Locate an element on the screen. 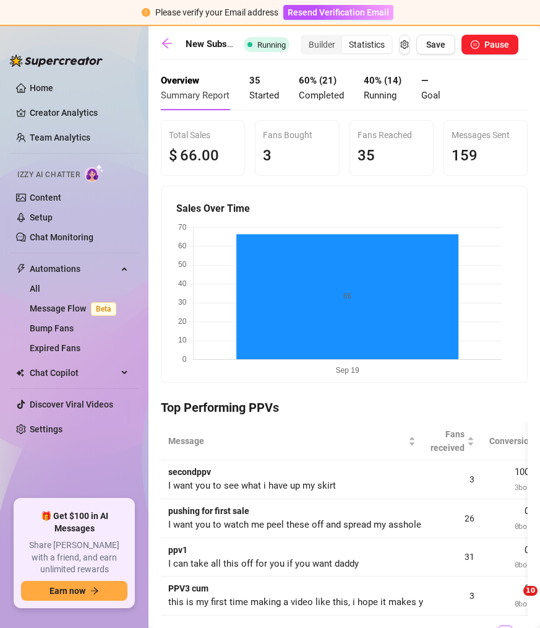 The width and height of the screenshot is (540, 628). span: Resend Verification Email is located at coordinates (339, 12).